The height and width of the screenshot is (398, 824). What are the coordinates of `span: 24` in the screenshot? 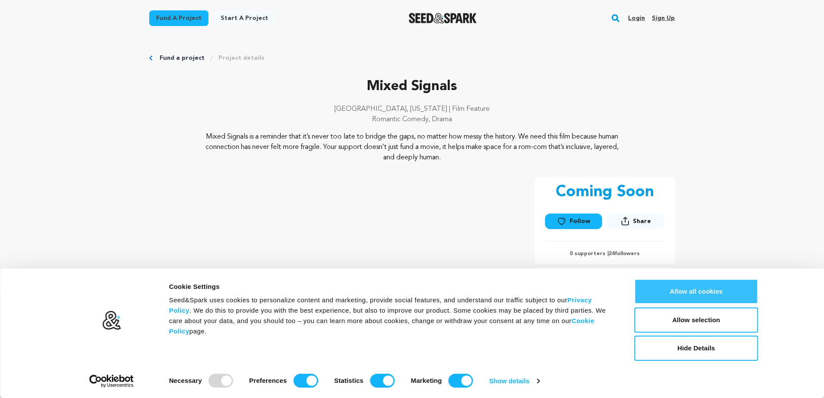 It's located at (612, 254).